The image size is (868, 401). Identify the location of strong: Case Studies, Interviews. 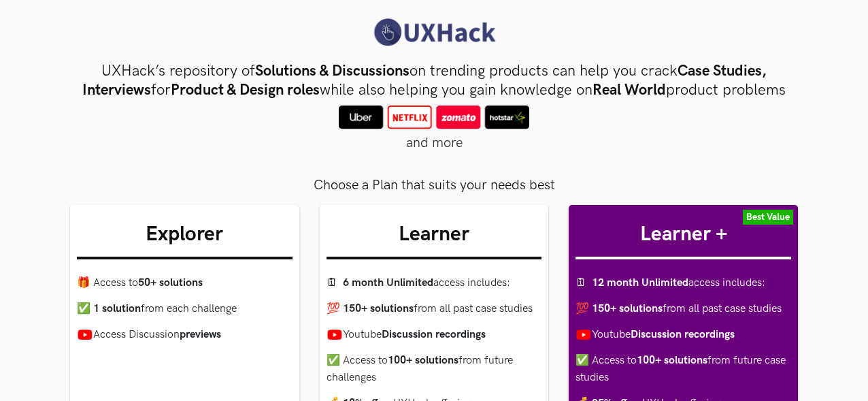
(424, 80).